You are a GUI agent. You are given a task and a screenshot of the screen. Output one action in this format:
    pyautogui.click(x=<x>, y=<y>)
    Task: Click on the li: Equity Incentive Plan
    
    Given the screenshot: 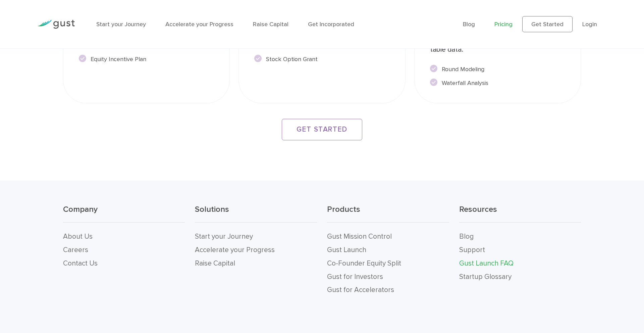 What is the action you would take?
    pyautogui.click(x=146, y=59)
    